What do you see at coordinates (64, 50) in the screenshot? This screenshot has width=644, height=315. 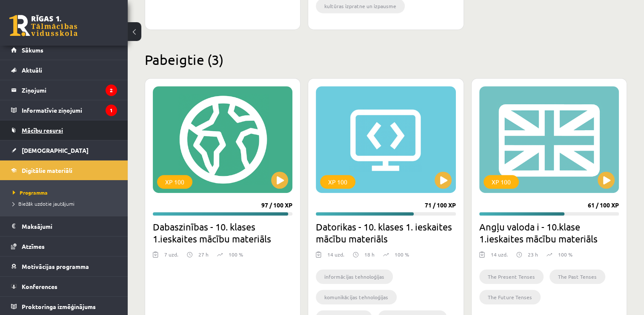 I see `a: Sākums` at bounding box center [64, 50].